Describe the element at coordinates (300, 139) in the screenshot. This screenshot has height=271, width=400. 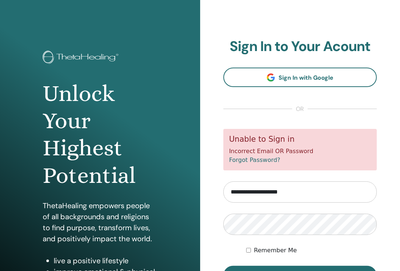
I see `h5: Unable to Sign in` at that location.